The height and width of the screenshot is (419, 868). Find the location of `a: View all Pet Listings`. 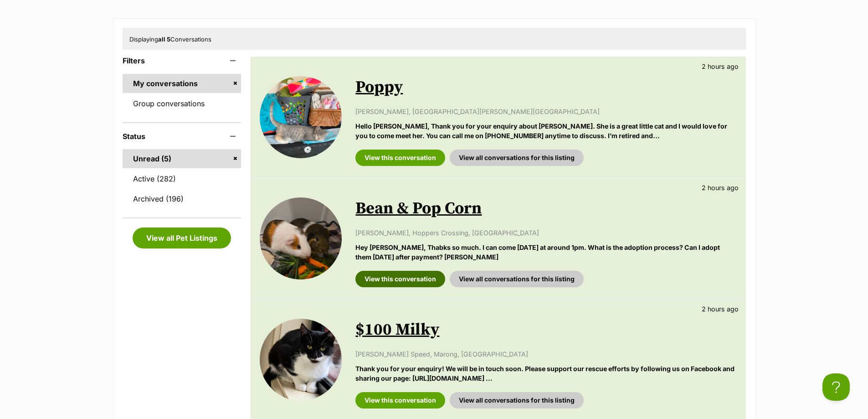

a: View all Pet Listings is located at coordinates (182, 238).